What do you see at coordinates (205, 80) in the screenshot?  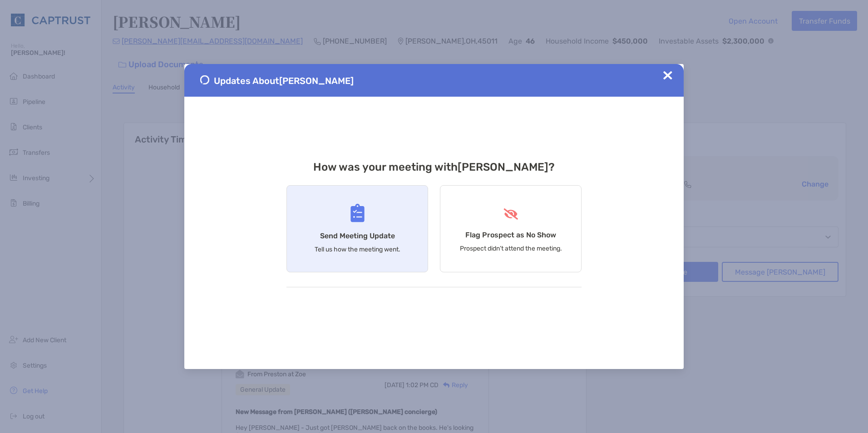 I see `img: Send Meeting Update 1` at bounding box center [205, 80].